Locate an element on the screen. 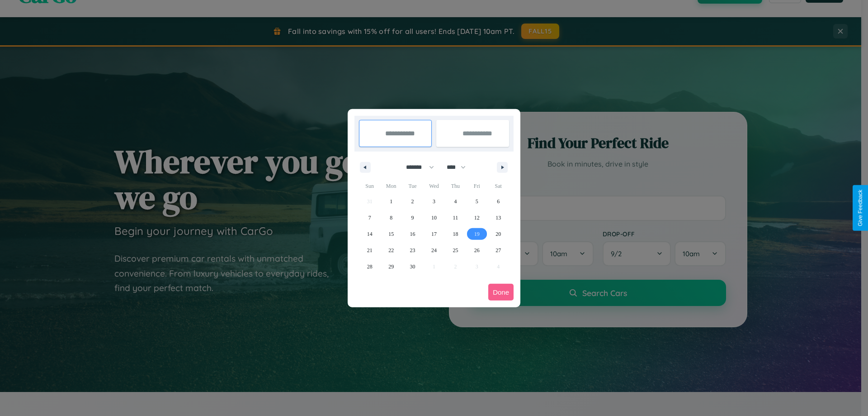  span: Mon is located at coordinates (390, 186).